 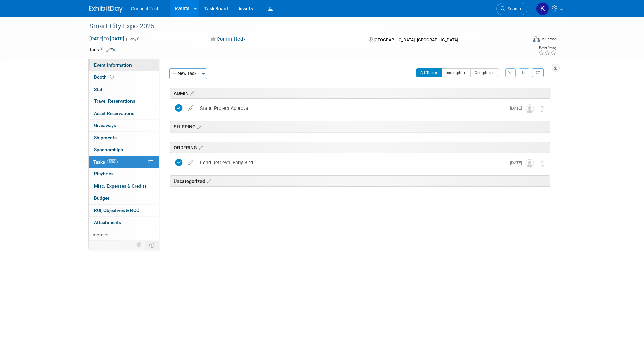 What do you see at coordinates (547, 48) in the screenshot?
I see `div: Event Rating` at bounding box center [547, 48].